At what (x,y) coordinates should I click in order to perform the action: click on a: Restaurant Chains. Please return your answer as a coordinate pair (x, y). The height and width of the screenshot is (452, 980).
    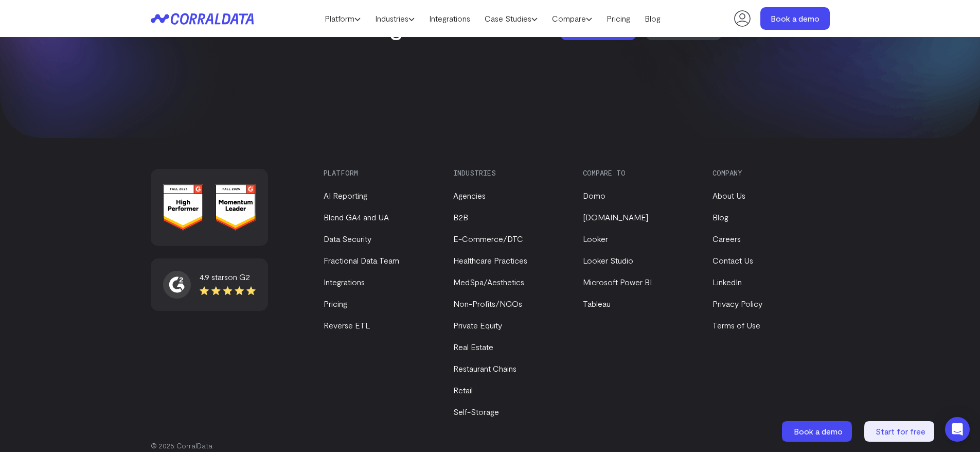
    Looking at the image, I should click on (485, 368).